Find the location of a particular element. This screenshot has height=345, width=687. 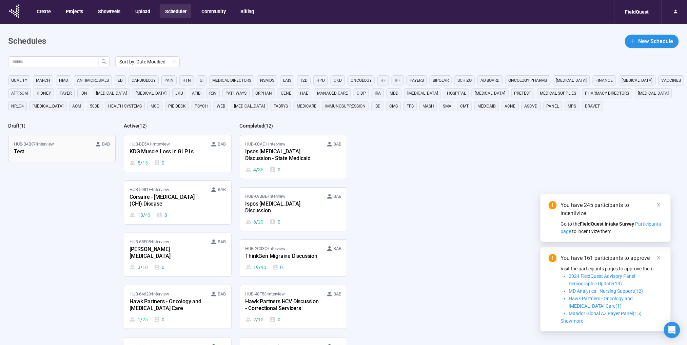

span: JKU is located at coordinates (179, 93).